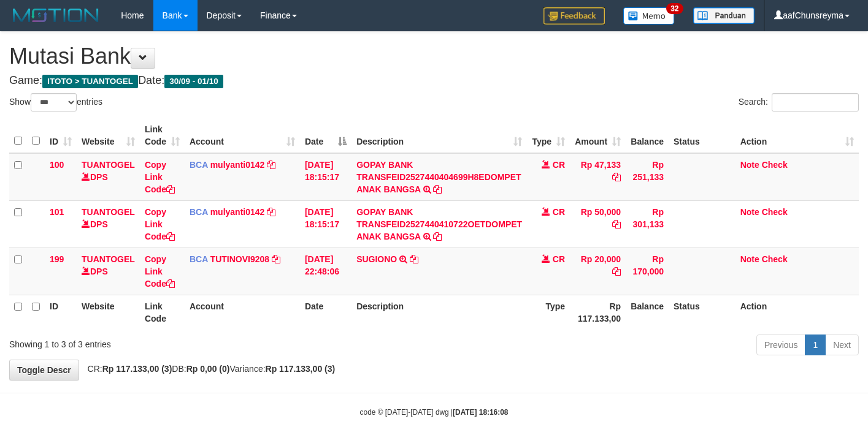 This screenshot has width=868, height=446. Describe the element at coordinates (598, 224) in the screenshot. I see `td: Rp 50,000` at that location.